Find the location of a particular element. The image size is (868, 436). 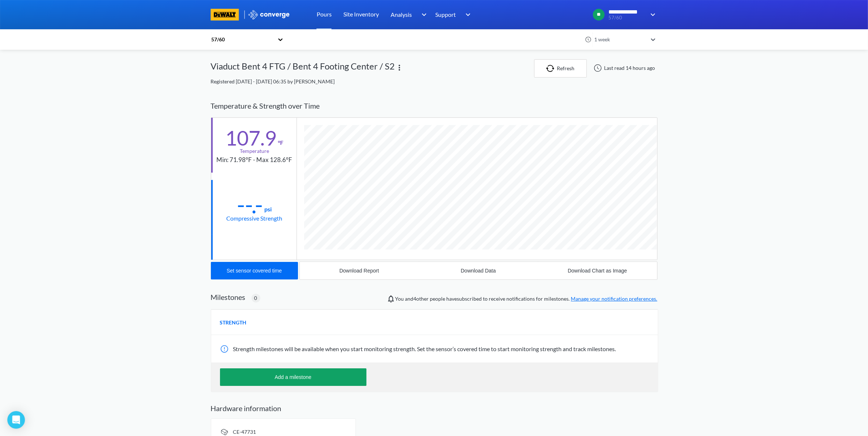

button: Download Report is located at coordinates (359, 271).